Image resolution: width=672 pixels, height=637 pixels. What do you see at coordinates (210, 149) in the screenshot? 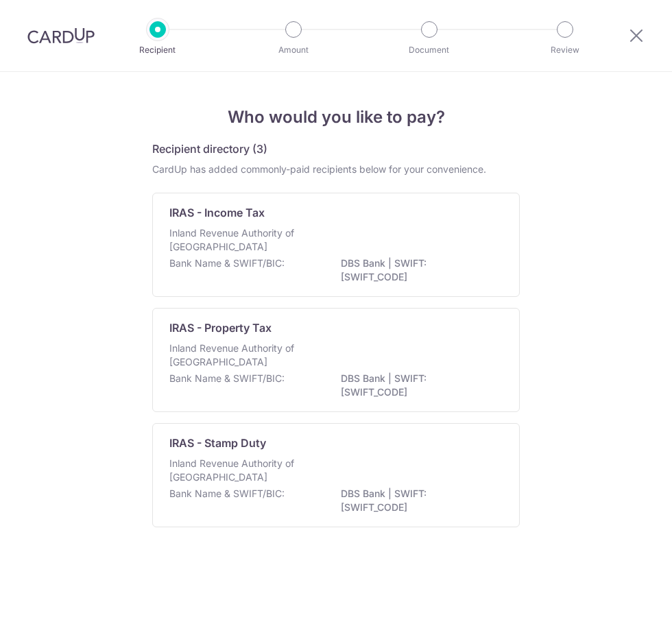
I see `h5: Recipient directory (3)` at bounding box center [210, 149].